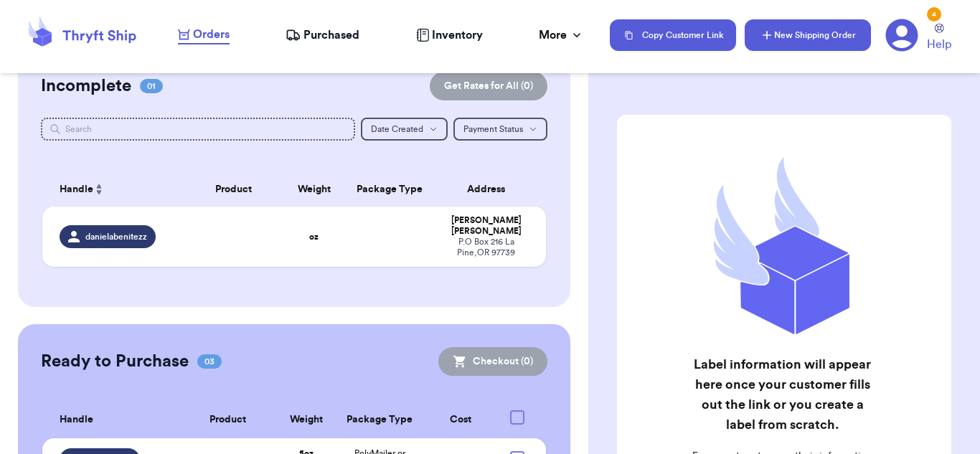 The height and width of the screenshot is (454, 980). I want to click on span: Payment Status, so click(493, 129).